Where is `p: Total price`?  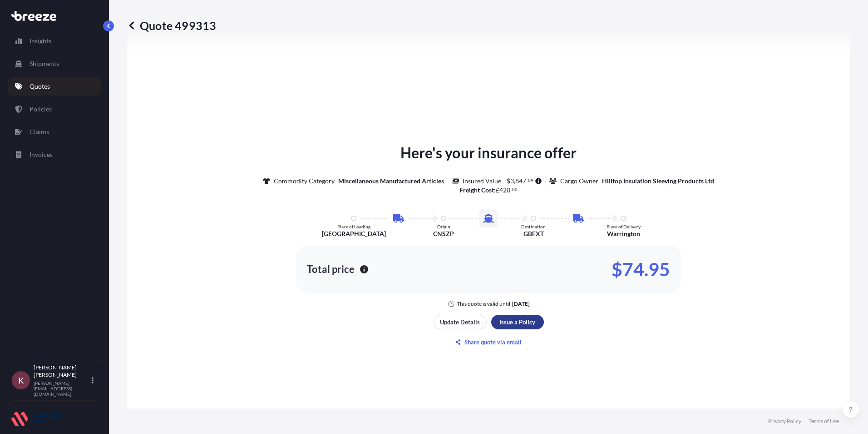
p: Total price is located at coordinates (331, 269).